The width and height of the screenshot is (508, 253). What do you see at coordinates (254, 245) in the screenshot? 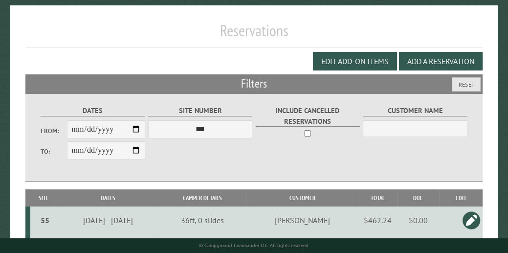
I see `small: © Campground Commander LLC. All rights reserved.` at bounding box center [254, 245].